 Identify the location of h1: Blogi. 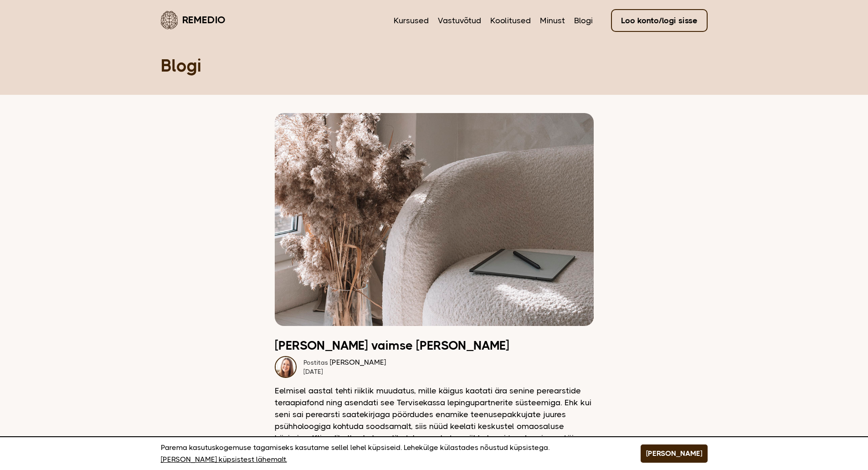
(434, 66).